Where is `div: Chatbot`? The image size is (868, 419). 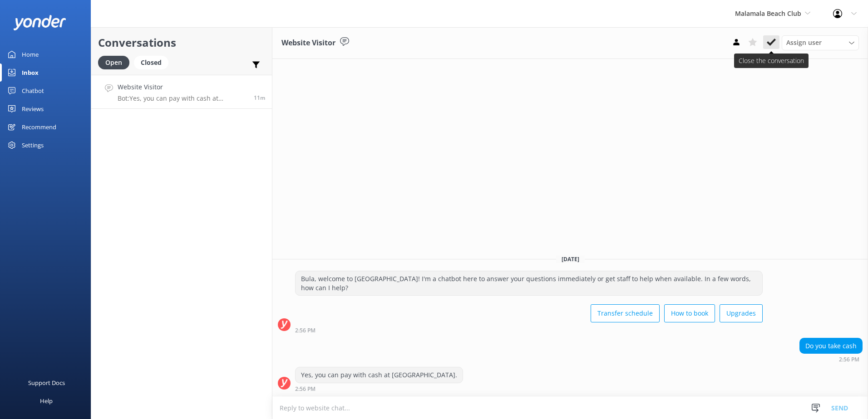
div: Chatbot is located at coordinates (33, 90).